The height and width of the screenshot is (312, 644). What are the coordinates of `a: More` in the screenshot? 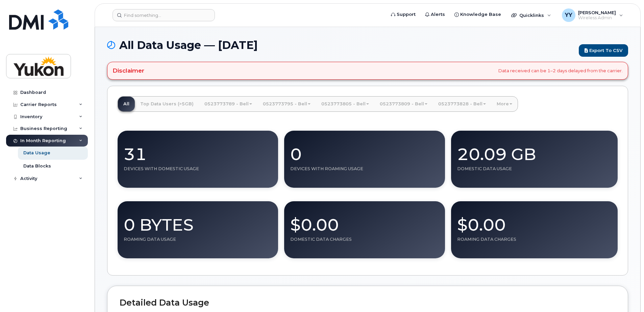 It's located at (505, 104).